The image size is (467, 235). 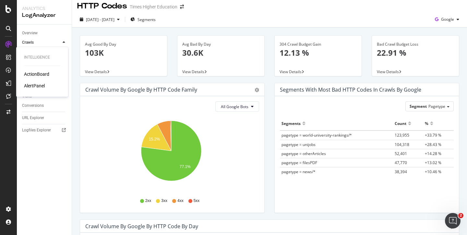 What do you see at coordinates (180, 201) in the screenshot?
I see `span: 4xx` at bounding box center [180, 201].